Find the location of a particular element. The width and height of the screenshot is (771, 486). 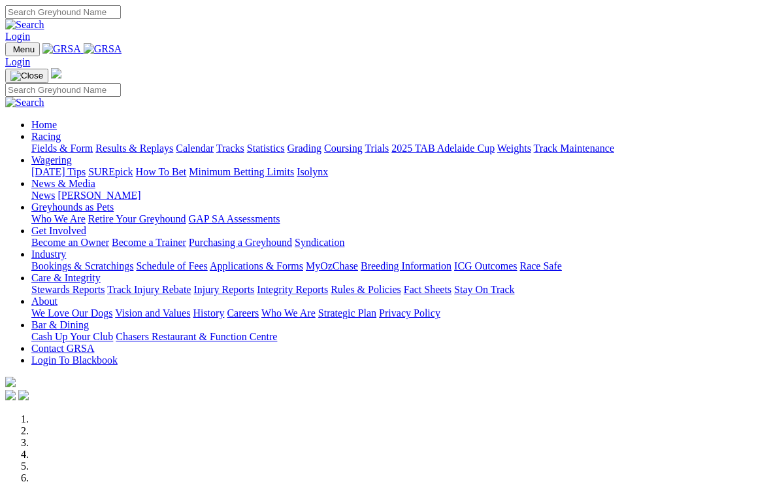

a: Stay On Track is located at coordinates (484, 289).